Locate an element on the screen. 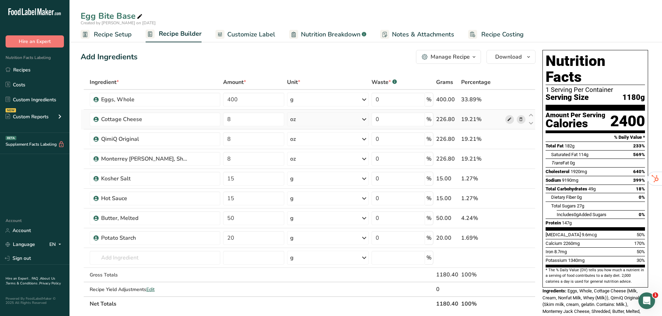 The image size is (662, 316). span: Calcium is located at coordinates (554, 243).